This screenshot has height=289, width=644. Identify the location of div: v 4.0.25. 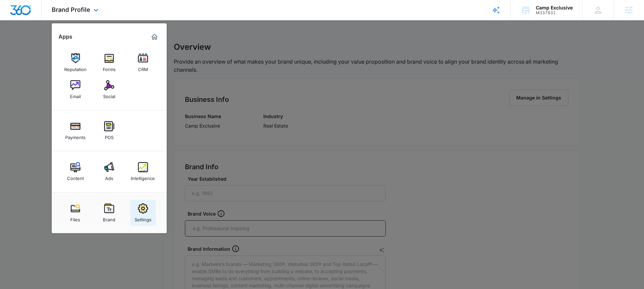
(26, 14).